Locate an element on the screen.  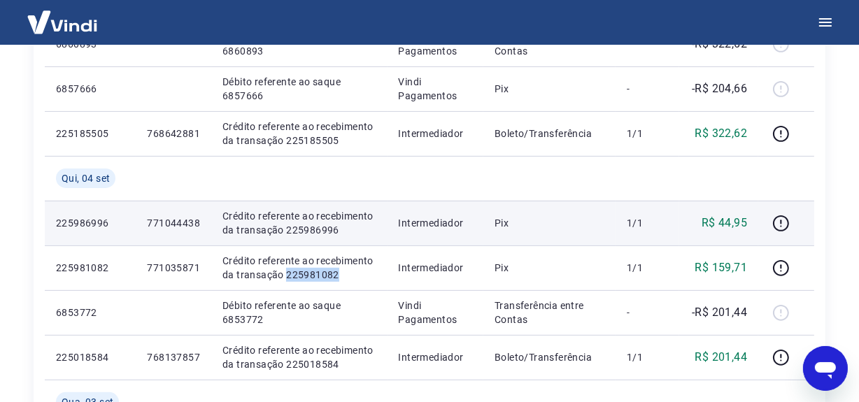
p: 225986996 is located at coordinates (90, 223).